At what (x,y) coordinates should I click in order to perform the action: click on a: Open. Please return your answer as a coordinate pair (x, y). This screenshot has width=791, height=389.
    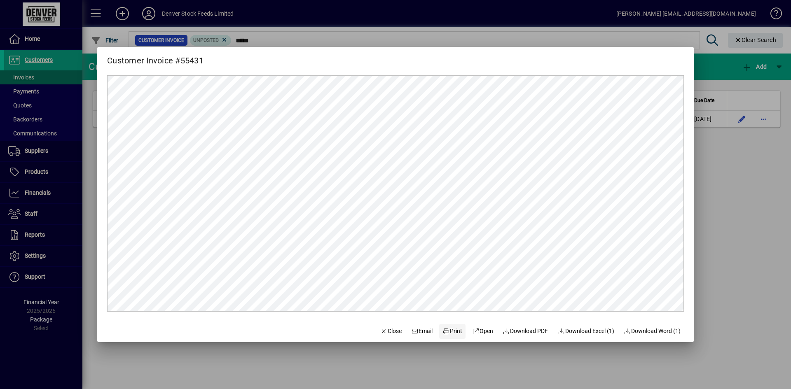
    Looking at the image, I should click on (483, 332).